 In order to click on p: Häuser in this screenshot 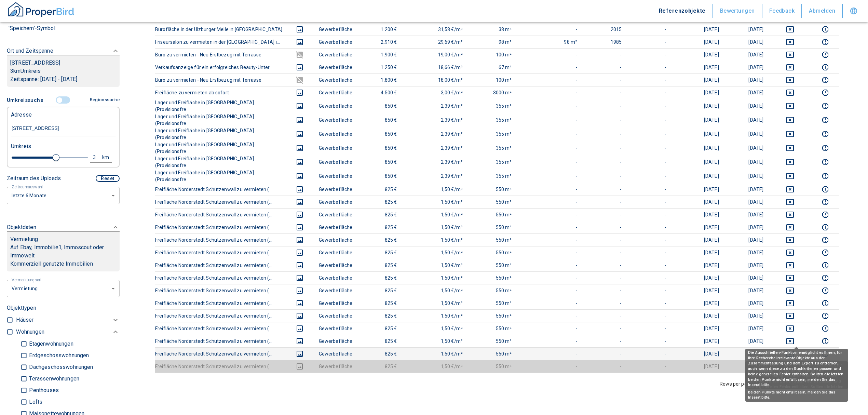, I will do `click(25, 320)`.